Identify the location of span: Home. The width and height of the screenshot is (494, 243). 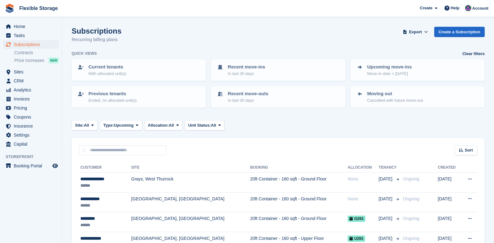
(32, 26).